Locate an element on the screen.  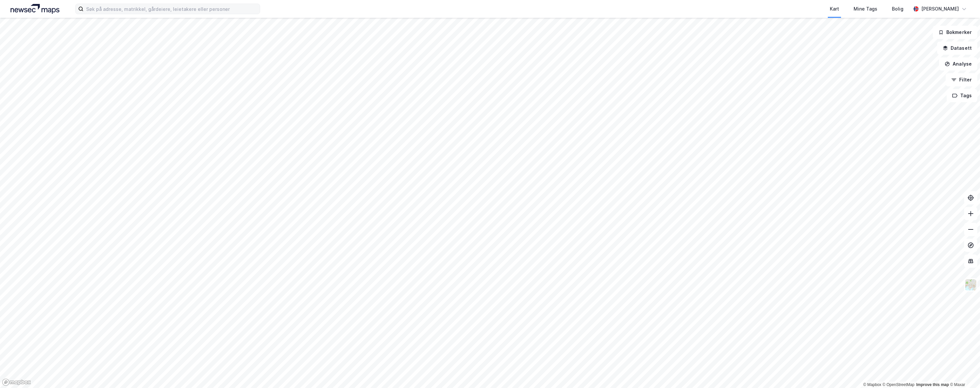
a: Mapbox is located at coordinates (872, 385).